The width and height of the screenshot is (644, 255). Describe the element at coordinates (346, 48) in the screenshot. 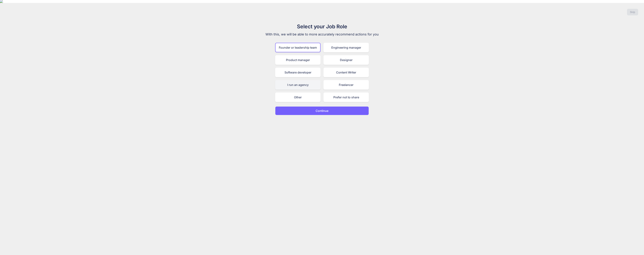

I see `div: Engineering manager` at that location.